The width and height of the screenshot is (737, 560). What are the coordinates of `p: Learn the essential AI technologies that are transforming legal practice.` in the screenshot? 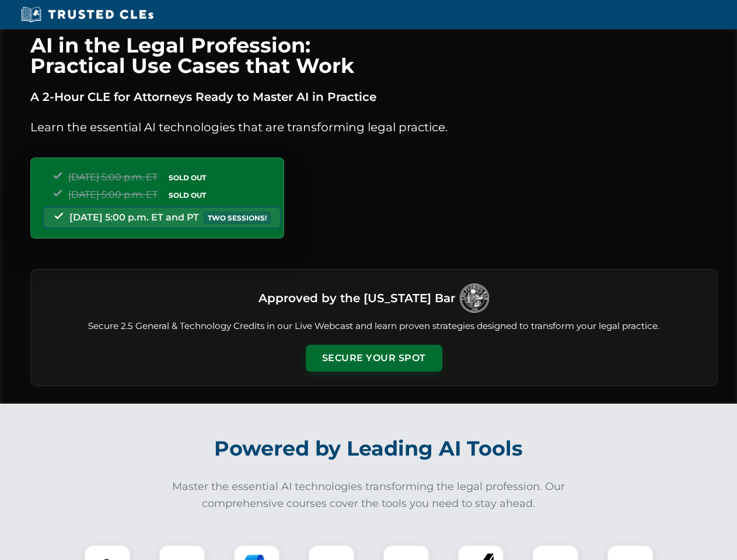 It's located at (374, 127).